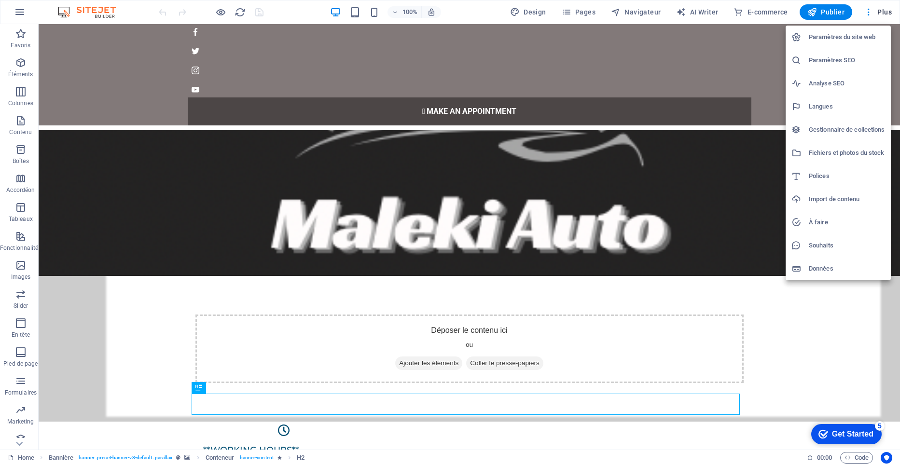  Describe the element at coordinates (847, 222) in the screenshot. I see `h6: À faire` at that location.